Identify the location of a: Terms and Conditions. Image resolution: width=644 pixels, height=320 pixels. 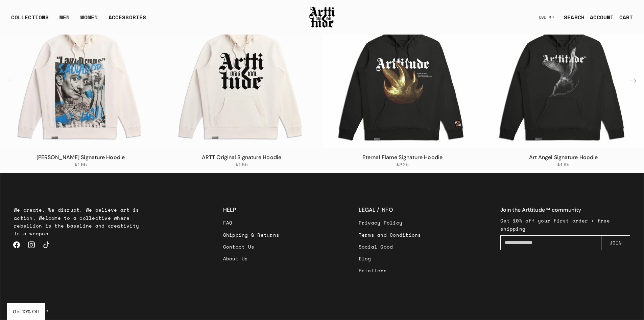
(390, 235).